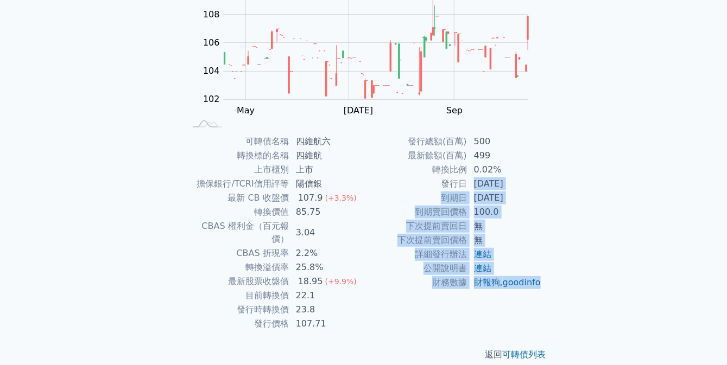  I want to click on tspan: 106, so click(211, 42).